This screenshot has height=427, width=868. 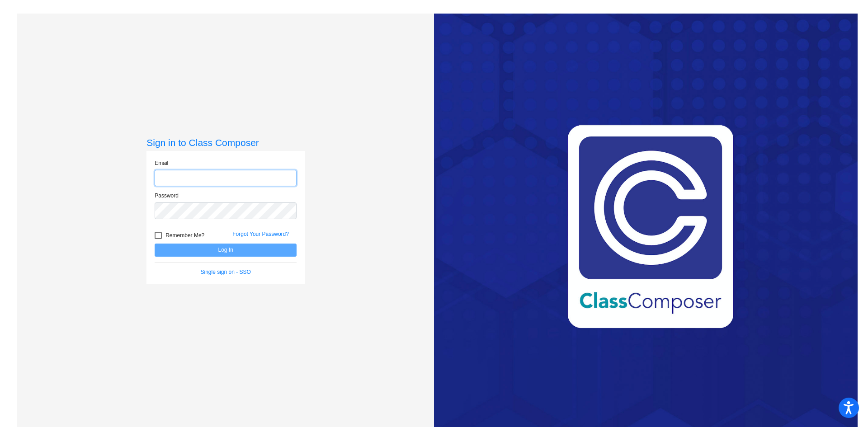 I want to click on label: Email, so click(x=161, y=163).